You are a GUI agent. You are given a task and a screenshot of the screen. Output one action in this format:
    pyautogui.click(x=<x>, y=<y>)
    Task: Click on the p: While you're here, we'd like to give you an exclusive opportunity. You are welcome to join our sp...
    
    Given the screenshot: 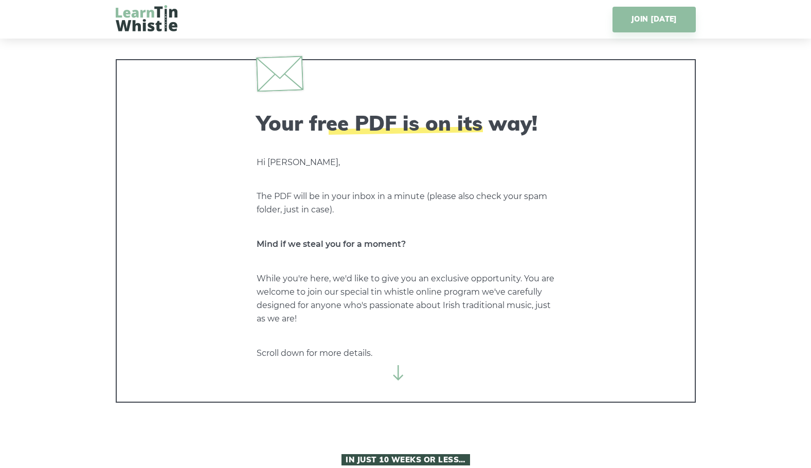 What is the action you would take?
    pyautogui.click(x=406, y=299)
    